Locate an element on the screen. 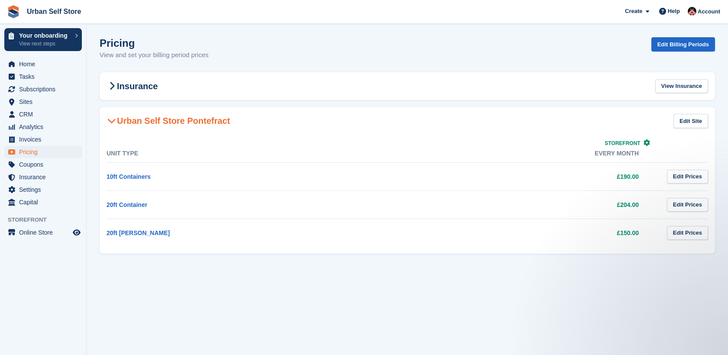 The height and width of the screenshot is (355, 728). h2: Urban Self Store Pontefract is located at coordinates (168, 121).